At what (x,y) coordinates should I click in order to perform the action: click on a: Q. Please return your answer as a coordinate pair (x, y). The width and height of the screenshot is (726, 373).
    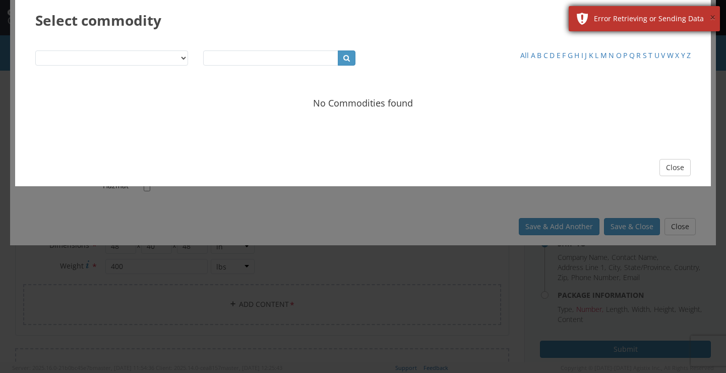
    Looking at the image, I should click on (632, 55).